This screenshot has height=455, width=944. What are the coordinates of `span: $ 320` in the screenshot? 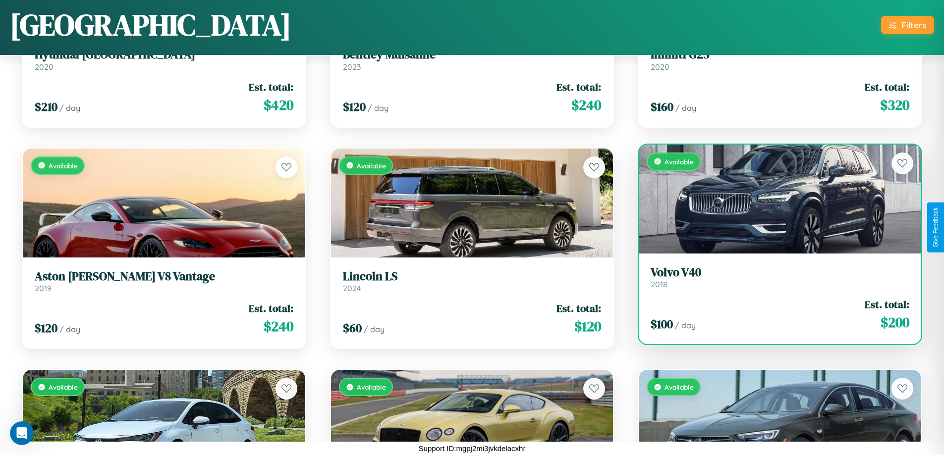 It's located at (894, 105).